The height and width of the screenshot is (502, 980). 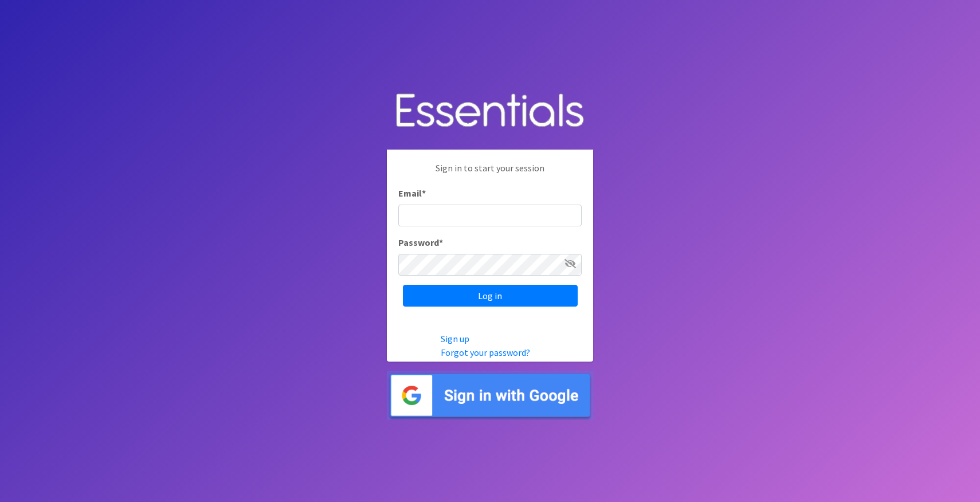 What do you see at coordinates (421, 243) in the screenshot?
I see `label: Password` at bounding box center [421, 243].